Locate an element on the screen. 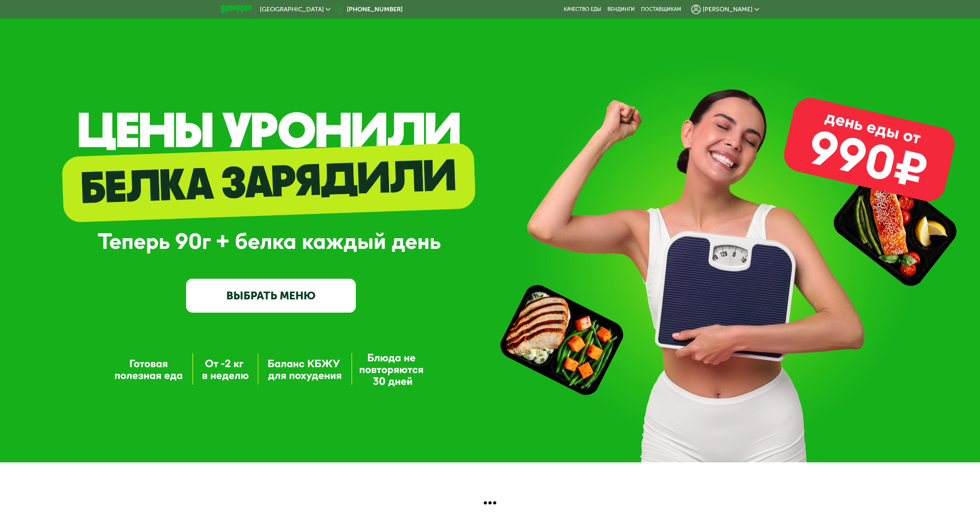  a: ВЫБРАТЬ МЕНЮ is located at coordinates (271, 295).